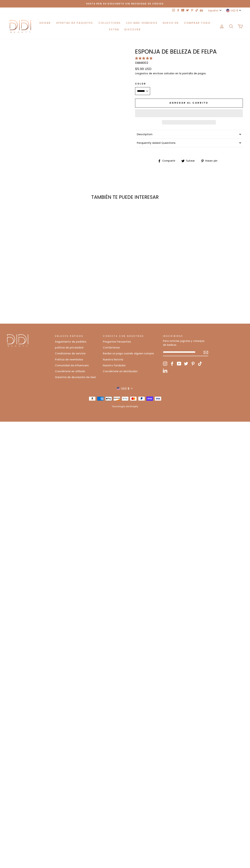  Describe the element at coordinates (72, 366) in the screenshot. I see `a: Comunidad de influencers` at that location.